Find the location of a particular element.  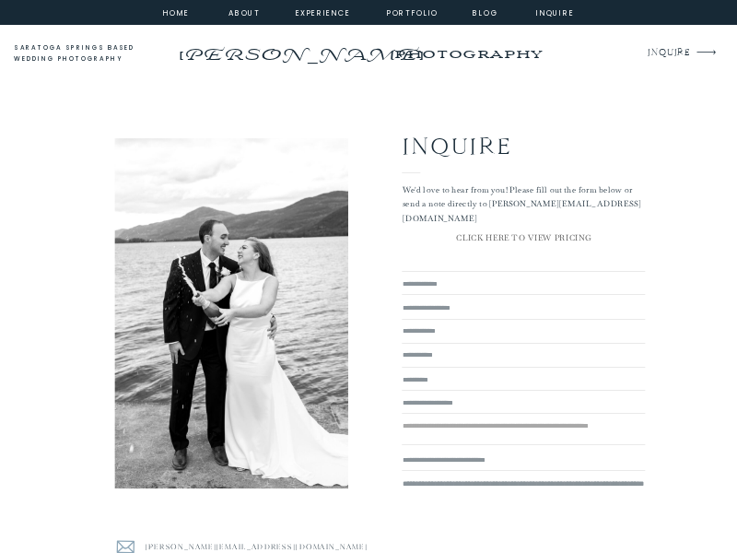

h2: Inquire is located at coordinates (503, 143).